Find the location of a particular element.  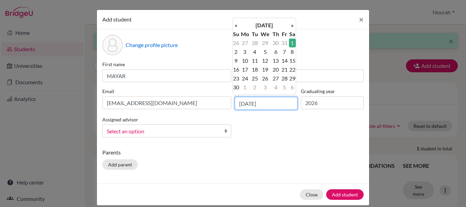

button: Add parent is located at coordinates (120, 165).